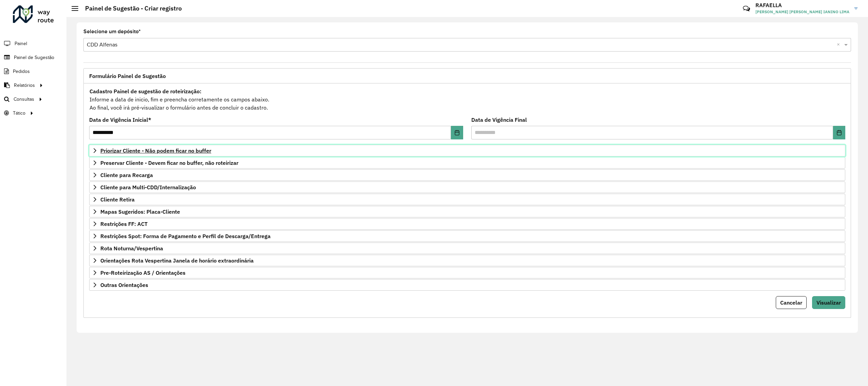 The image size is (868, 386). I want to click on label: Data de Vigência Final, so click(499, 119).